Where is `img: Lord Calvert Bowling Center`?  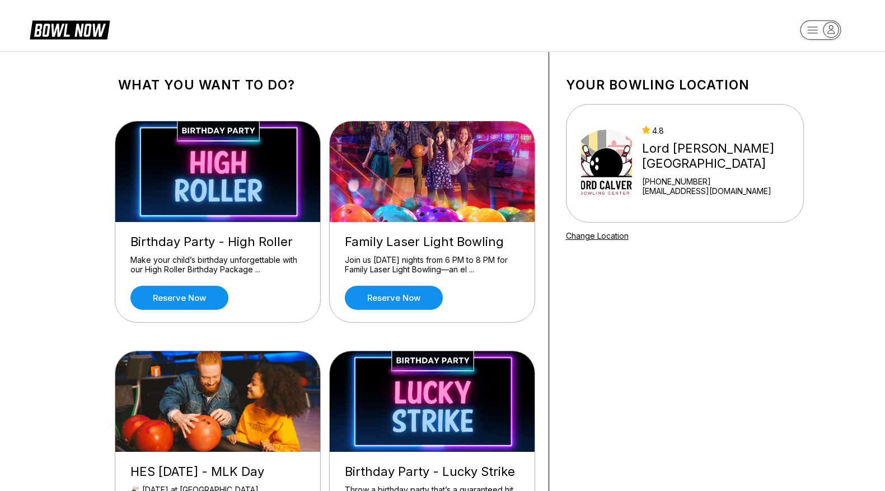 img: Lord Calvert Bowling Center is located at coordinates (607, 163).